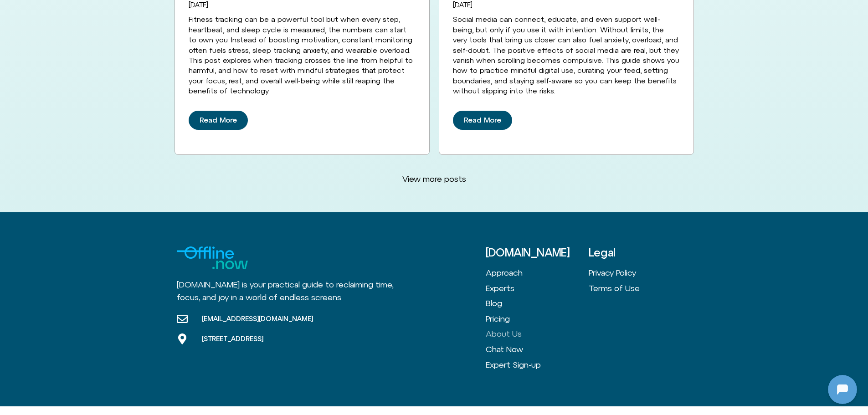 This screenshot has width=868, height=415. I want to click on a: Terms of Use, so click(640, 288).